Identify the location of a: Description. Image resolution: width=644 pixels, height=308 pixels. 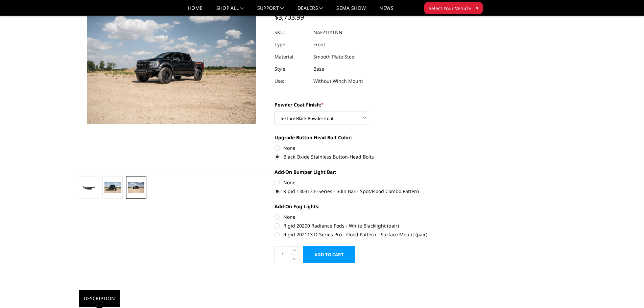
(99, 299).